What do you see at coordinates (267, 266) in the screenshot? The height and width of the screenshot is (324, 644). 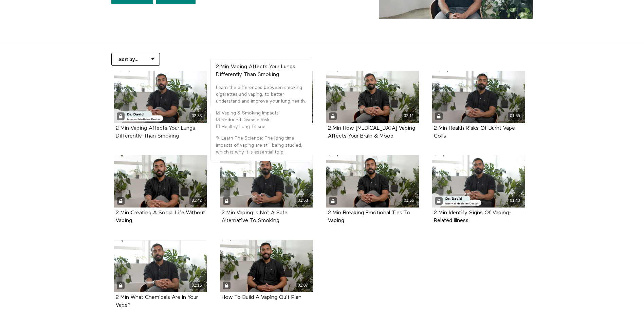 I see `a: How To Build A Vaping Quit Plan 02:07` at bounding box center [267, 266].